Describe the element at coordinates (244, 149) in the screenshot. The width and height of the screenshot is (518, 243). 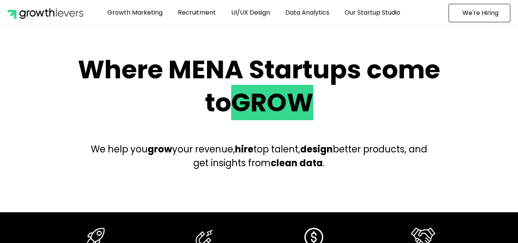
I see `b: hire` at that location.